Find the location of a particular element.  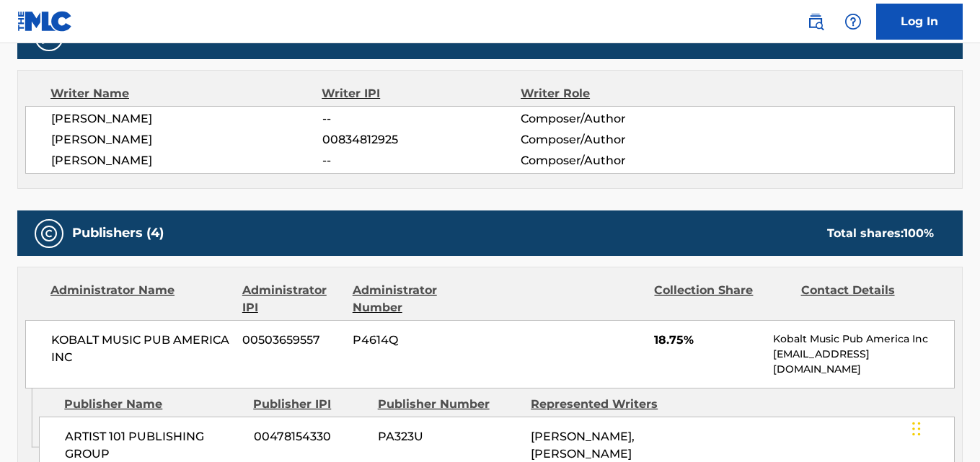

span: P4614Q is located at coordinates (421, 340).